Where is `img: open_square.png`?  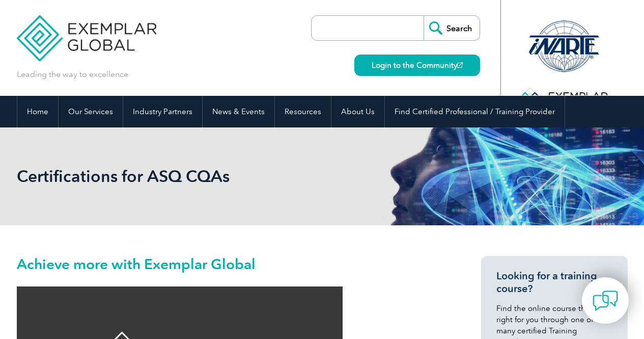 img: open_square.png is located at coordinates (459, 65).